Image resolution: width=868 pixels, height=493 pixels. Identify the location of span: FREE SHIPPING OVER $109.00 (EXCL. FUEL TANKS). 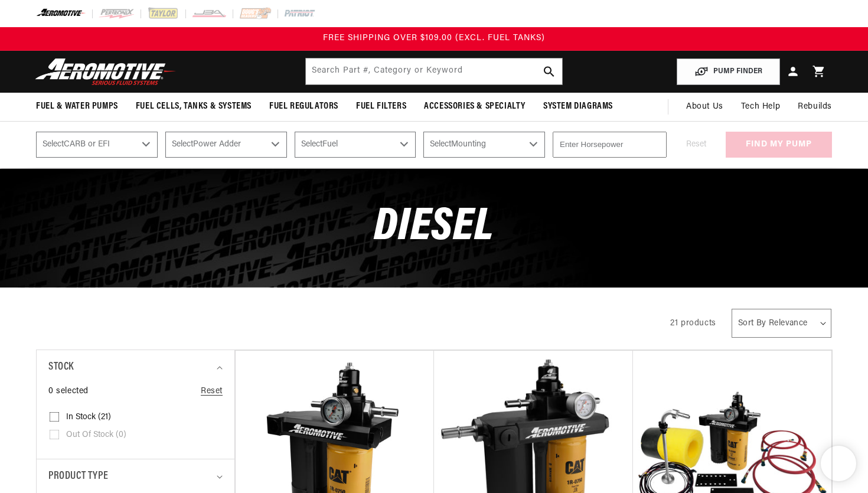
(434, 38).